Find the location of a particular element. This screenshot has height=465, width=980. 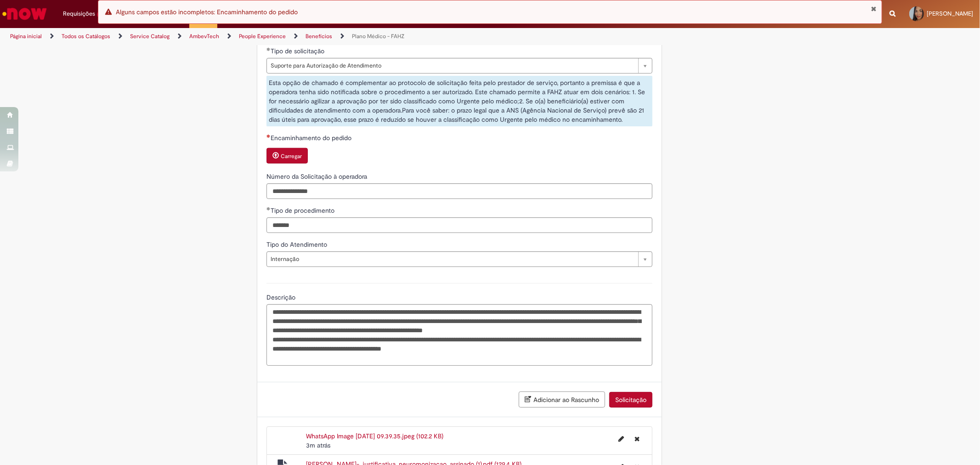

a: Todos os Catálogos is located at coordinates (86, 36).